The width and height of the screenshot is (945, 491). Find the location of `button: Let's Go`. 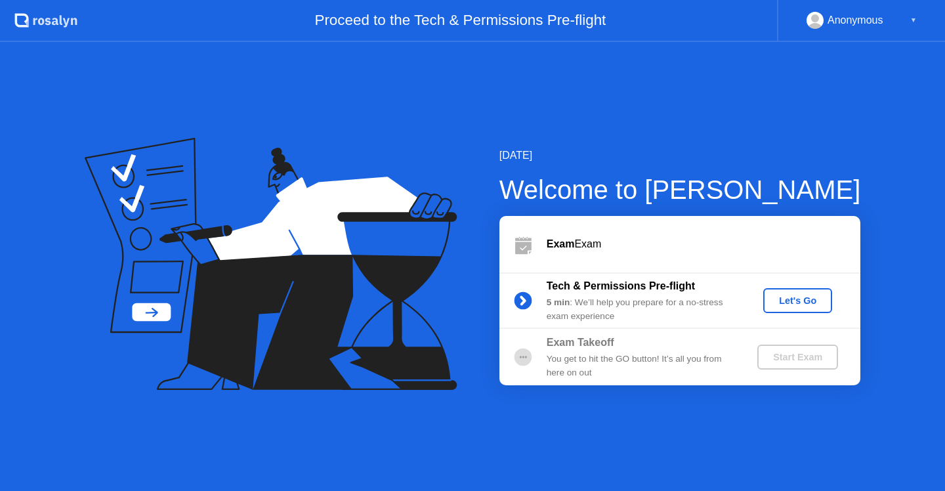

button: Let's Go is located at coordinates (797, 301).